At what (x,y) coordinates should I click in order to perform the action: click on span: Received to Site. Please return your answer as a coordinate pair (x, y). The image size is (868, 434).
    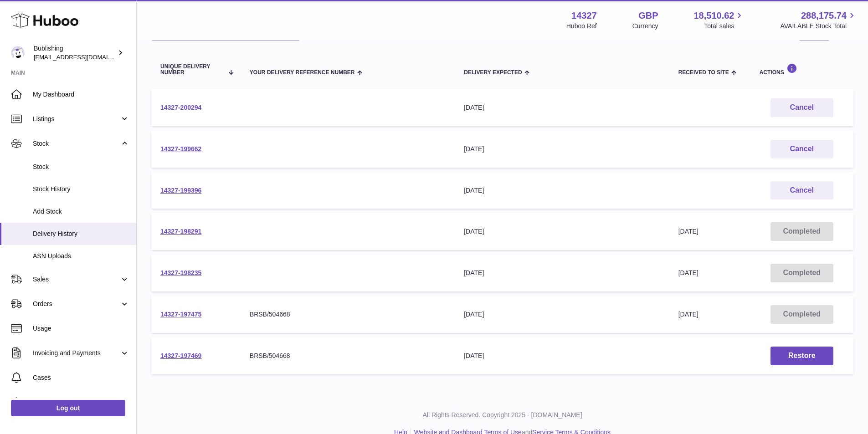
    Looking at the image, I should click on (704, 72).